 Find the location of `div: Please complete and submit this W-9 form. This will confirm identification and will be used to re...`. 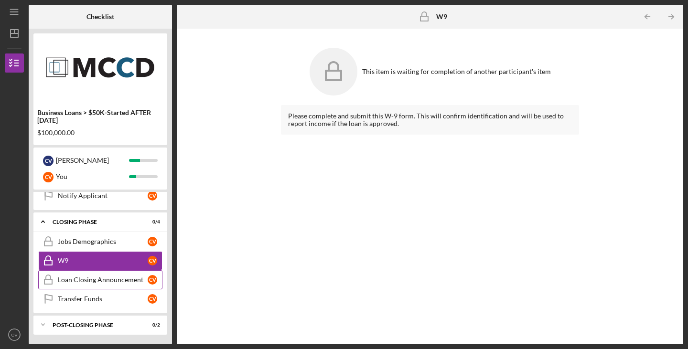

div: Please complete and submit this W-9 form. This will confirm identification and will be used to re... is located at coordinates (430, 120).